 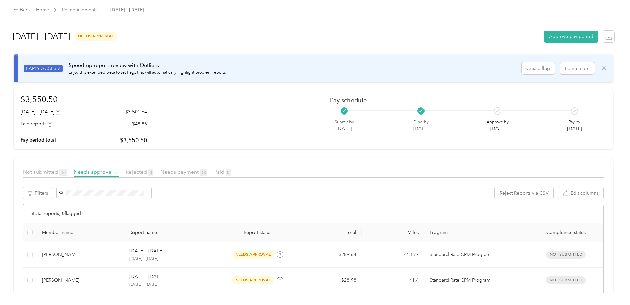 I want to click on div: Miles, so click(x=392, y=232).